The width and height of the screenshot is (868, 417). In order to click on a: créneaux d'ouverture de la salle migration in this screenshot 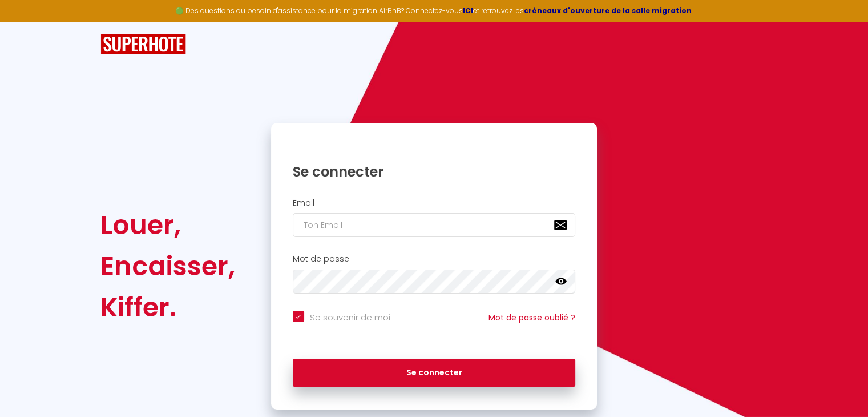, I will do `click(608, 10)`.